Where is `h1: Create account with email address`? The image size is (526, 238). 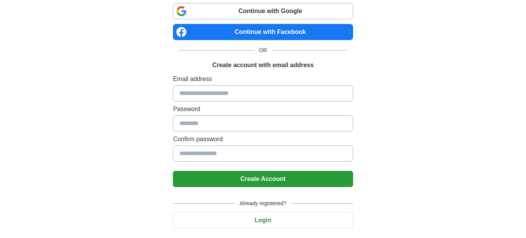 h1: Create account with email address is located at coordinates (263, 65).